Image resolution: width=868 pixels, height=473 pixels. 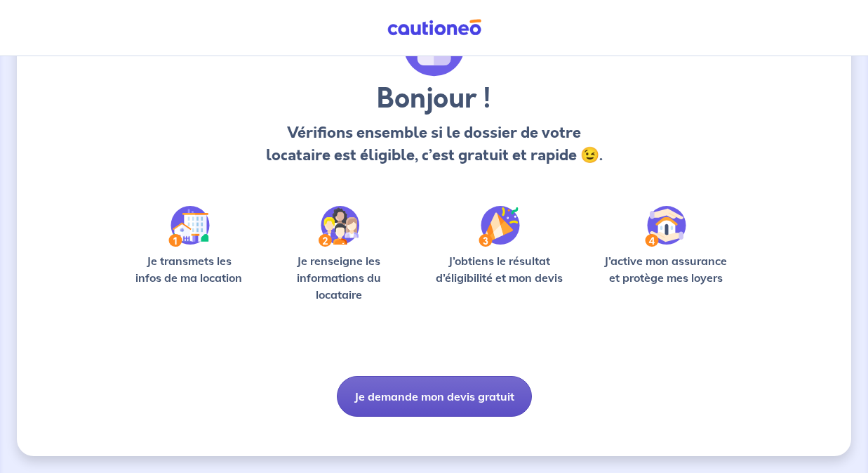 I want to click on button: Je demande mon devis gratuit, so click(x=434, y=397).